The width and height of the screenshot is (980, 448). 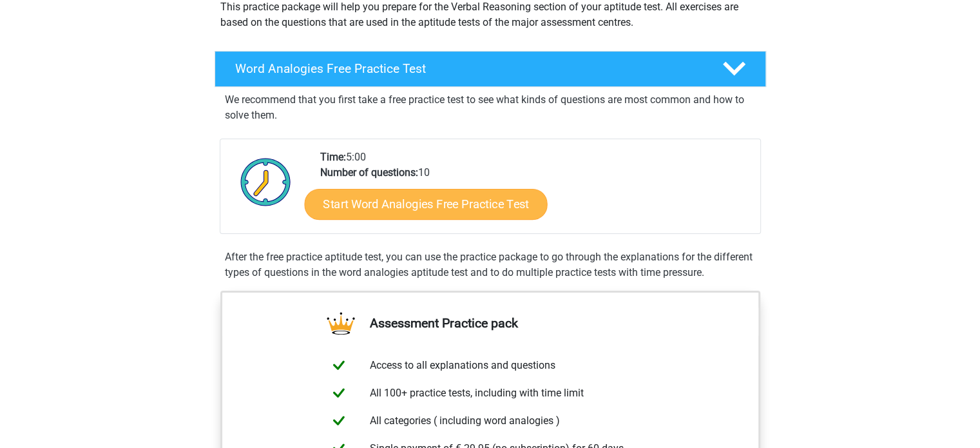 I want to click on div: 5:00 10, so click(x=535, y=191).